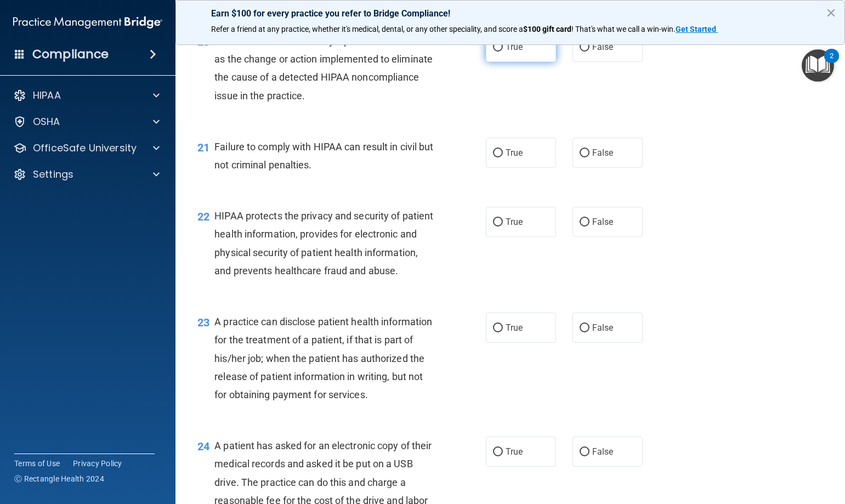 The height and width of the screenshot is (504, 845). I want to click on span: 24, so click(203, 446).